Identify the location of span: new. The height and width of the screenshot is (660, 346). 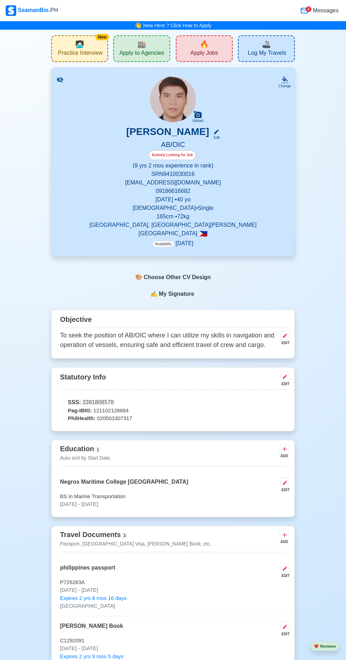
(204, 44).